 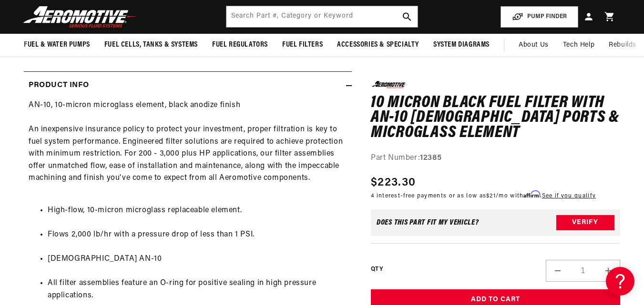 What do you see at coordinates (57, 45) in the screenshot?
I see `span: Fuel & Water Pumps` at bounding box center [57, 45].